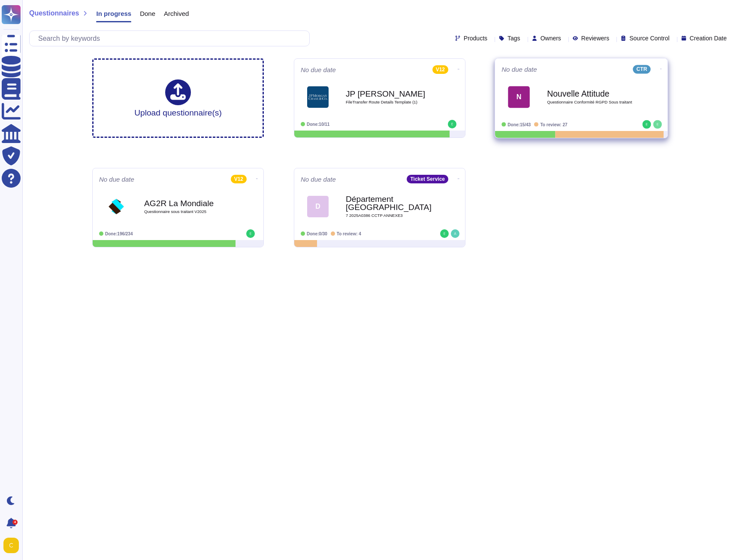  I want to click on span: To review: 4, so click(349, 234).